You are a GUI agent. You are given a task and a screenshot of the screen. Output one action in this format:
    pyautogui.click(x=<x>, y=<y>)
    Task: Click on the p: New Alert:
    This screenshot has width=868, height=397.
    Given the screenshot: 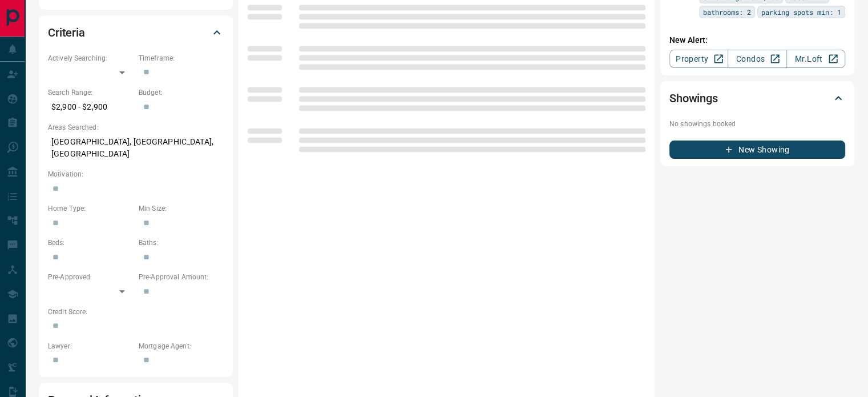 What is the action you would take?
    pyautogui.click(x=757, y=40)
    